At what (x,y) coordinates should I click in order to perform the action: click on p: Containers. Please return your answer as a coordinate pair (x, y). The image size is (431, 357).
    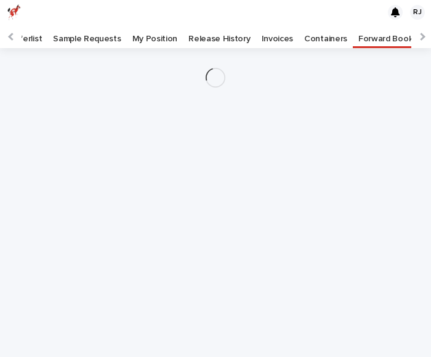
    Looking at the image, I should click on (326, 35).